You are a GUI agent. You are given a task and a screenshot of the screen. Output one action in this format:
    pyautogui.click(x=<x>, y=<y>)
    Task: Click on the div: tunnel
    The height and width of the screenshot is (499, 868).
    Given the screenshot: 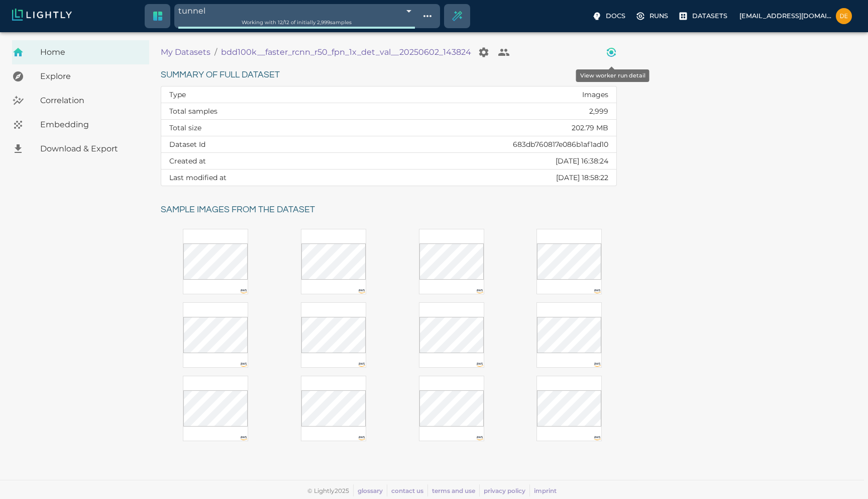 What is the action you would take?
    pyautogui.click(x=297, y=10)
    